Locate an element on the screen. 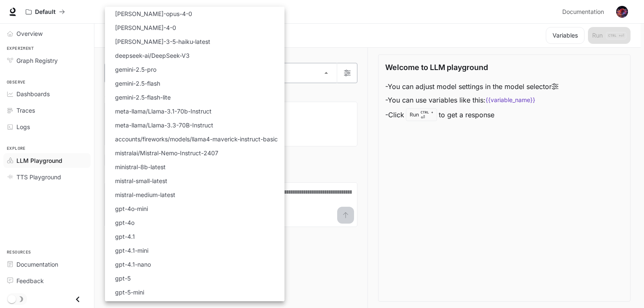 The height and width of the screenshot is (308, 644). p: gpt-4o-mini is located at coordinates (131, 208).